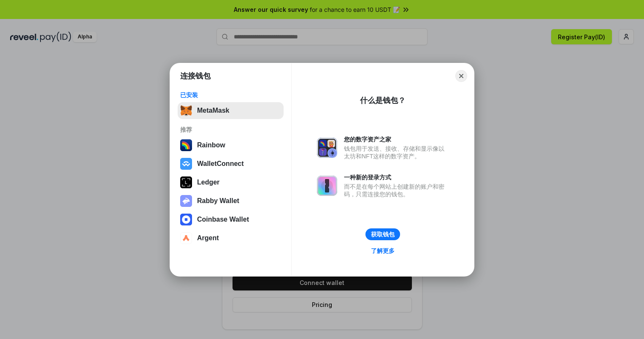 This screenshot has width=644, height=339. What do you see at coordinates (223, 219) in the screenshot?
I see `div: Coinbase Wallet` at bounding box center [223, 219].